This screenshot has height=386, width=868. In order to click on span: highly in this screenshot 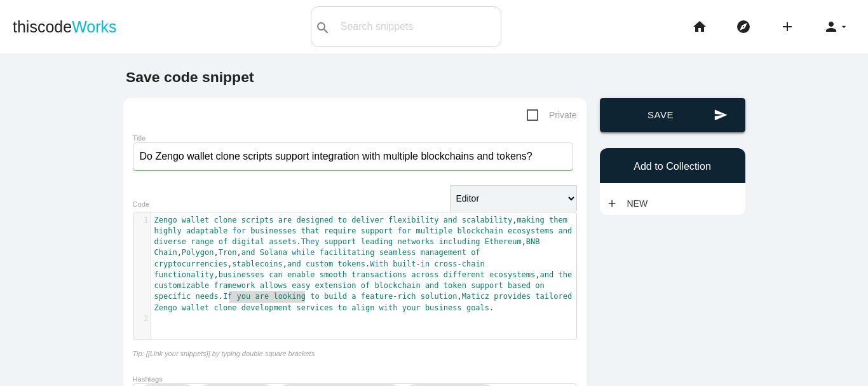, I will do `click(167, 231)`.